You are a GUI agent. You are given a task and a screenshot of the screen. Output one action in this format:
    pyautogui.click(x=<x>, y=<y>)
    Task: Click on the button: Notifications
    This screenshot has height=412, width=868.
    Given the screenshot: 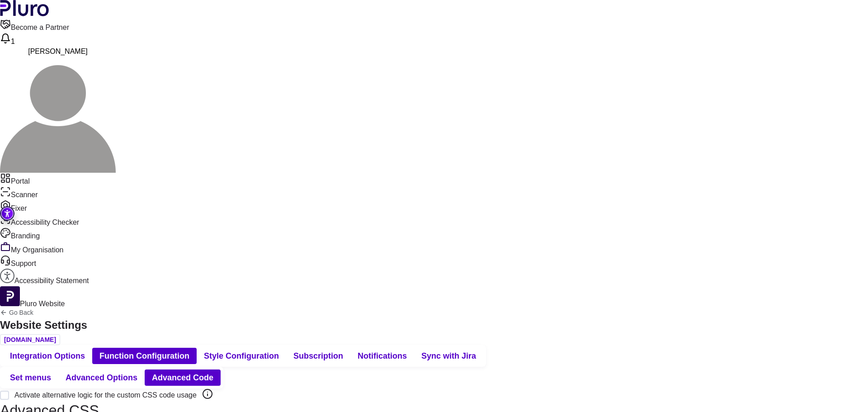 What is the action you would take?
    pyautogui.click(x=382, y=355)
    